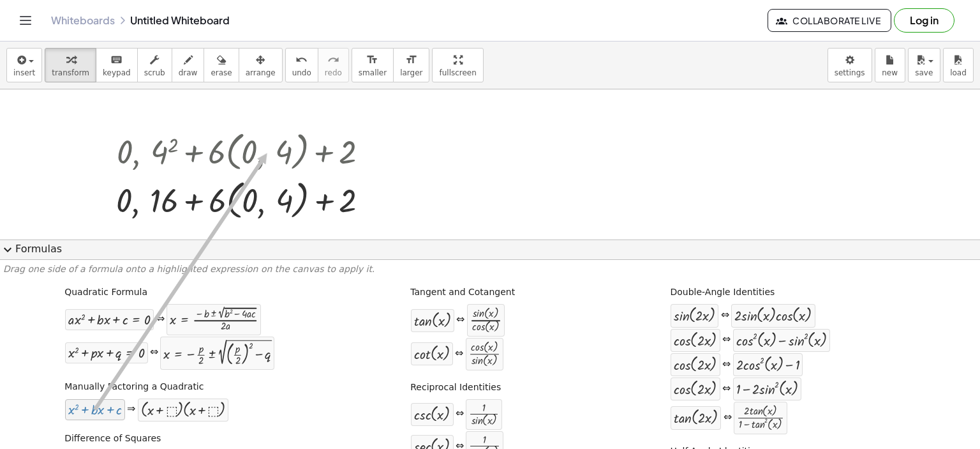 Image resolution: width=980 pixels, height=449 pixels. What do you see at coordinates (112, 439) in the screenshot?
I see `label: Difference of Squares` at bounding box center [112, 439].